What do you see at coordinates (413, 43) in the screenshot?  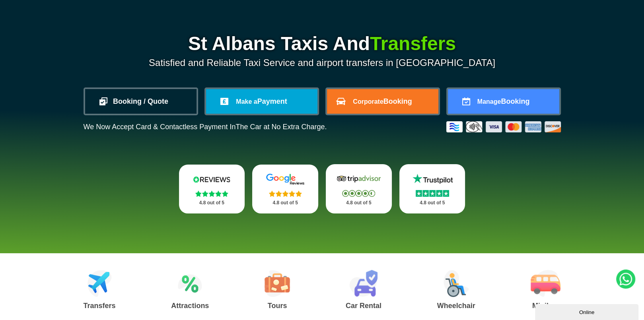 I see `span: Transfers` at bounding box center [413, 43].